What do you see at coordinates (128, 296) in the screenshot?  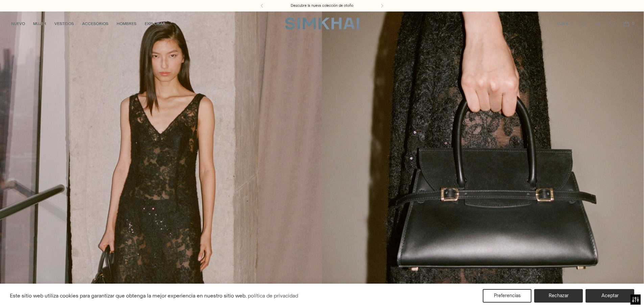 I see `font: Este sitio web utiliza cookies para garantizar que obtenga la mejor experiencia en nuestro sitio ...` at bounding box center [128, 296].